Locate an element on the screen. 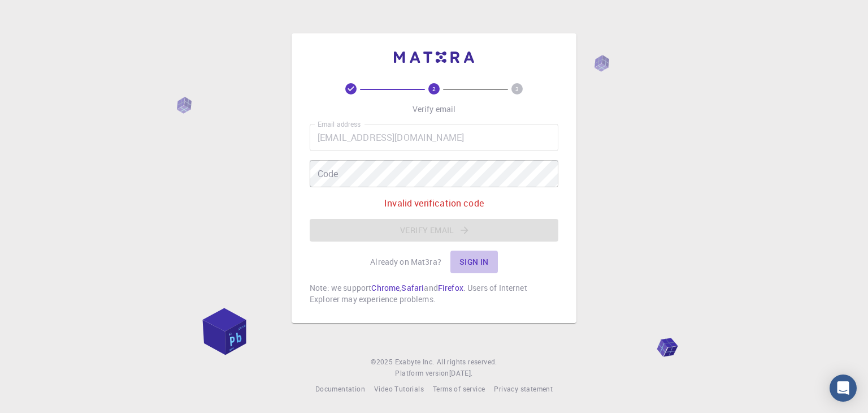 Image resolution: width=868 pixels, height=413 pixels. p: Invalid verification code is located at coordinates (434, 203).